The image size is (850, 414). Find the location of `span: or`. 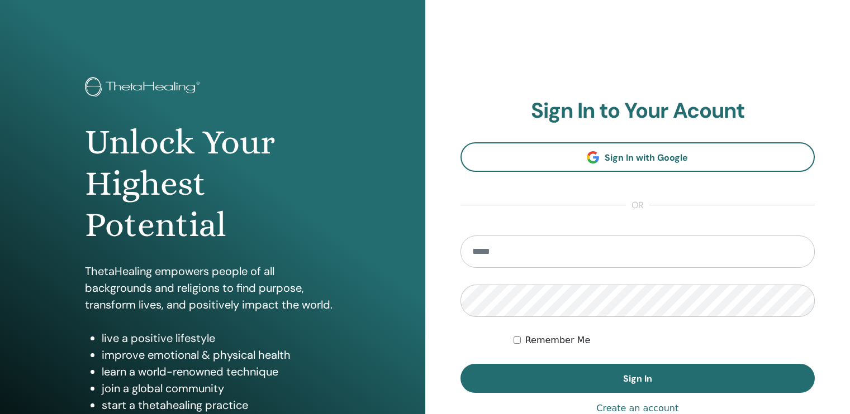

span: or is located at coordinates (637, 206).